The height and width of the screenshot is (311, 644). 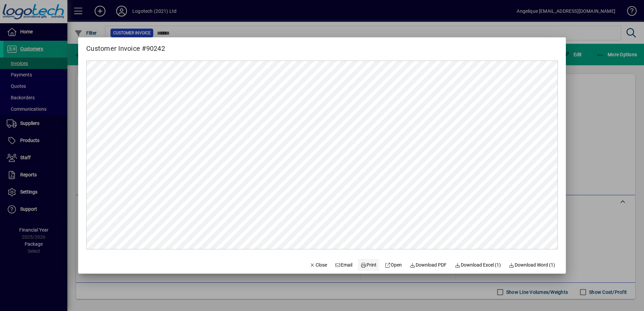 I want to click on span: Download Word (1), so click(x=532, y=265).